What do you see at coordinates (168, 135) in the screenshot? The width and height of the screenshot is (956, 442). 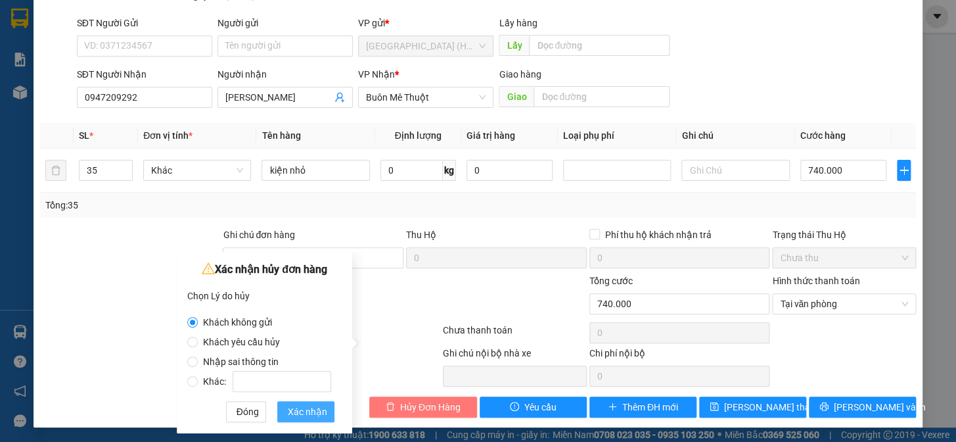 I see `span: Đơn vị tính` at bounding box center [168, 135].